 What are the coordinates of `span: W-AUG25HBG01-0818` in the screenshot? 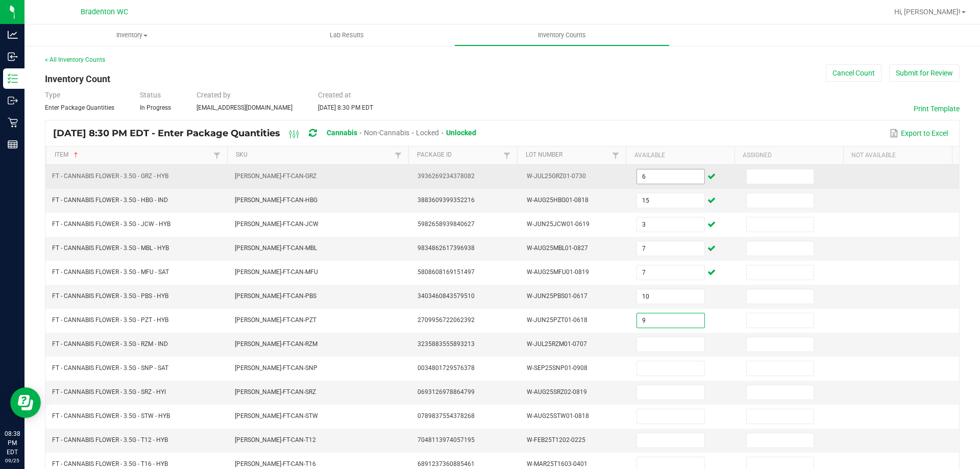 It's located at (558, 200).